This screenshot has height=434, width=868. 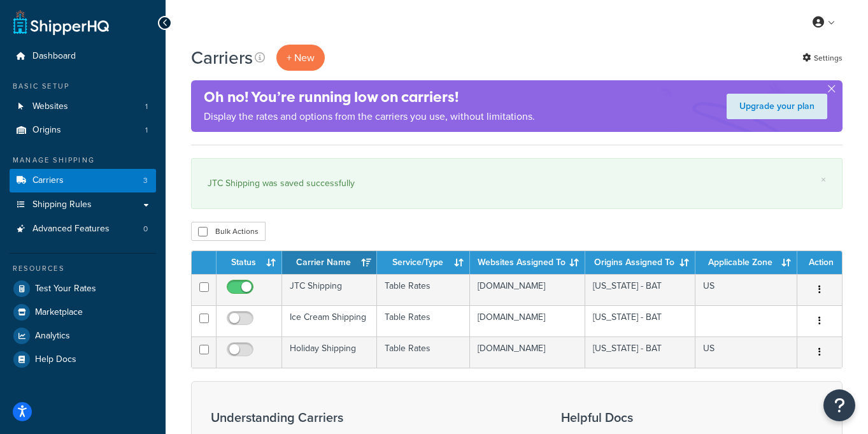 I want to click on th: Service/Type: activate to sort column ascending, so click(x=424, y=263).